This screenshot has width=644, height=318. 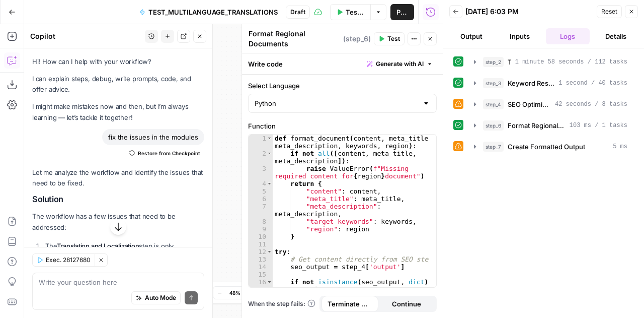 What do you see at coordinates (161, 298) in the screenshot?
I see `span: Auto Mode` at bounding box center [161, 298].